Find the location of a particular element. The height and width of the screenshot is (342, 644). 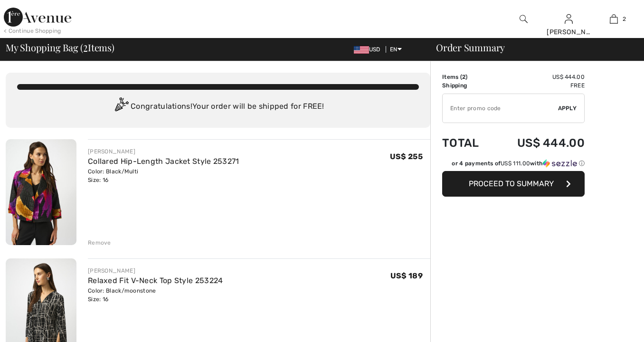

img: My Bag is located at coordinates (614, 19).